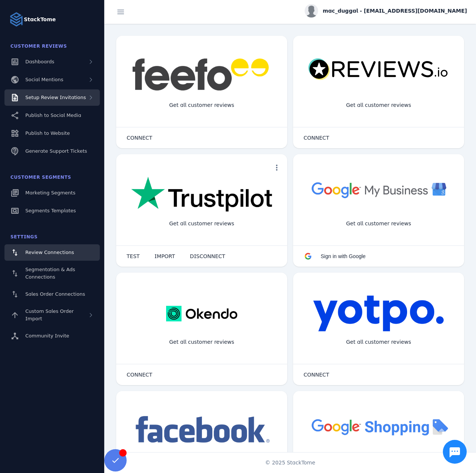  What do you see at coordinates (40, 61) in the screenshot?
I see `span: Dashboards` at bounding box center [40, 61].